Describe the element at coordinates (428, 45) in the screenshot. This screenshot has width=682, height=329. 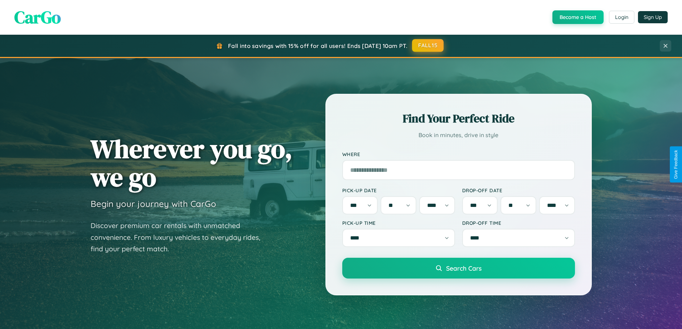
I see `button: FALL15` at that location.